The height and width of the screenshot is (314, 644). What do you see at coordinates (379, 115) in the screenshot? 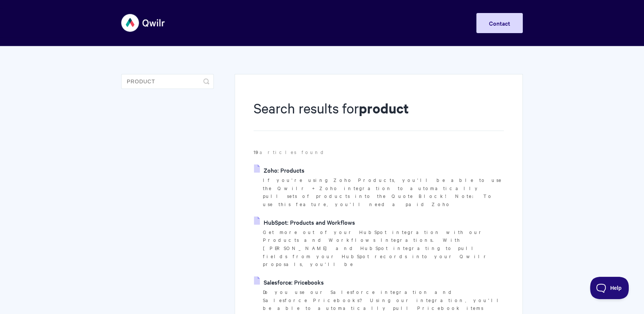
I see `h1: Search results for` at bounding box center [379, 115].